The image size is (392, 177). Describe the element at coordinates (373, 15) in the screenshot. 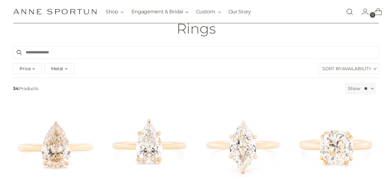

I see `span: 0` at that location.